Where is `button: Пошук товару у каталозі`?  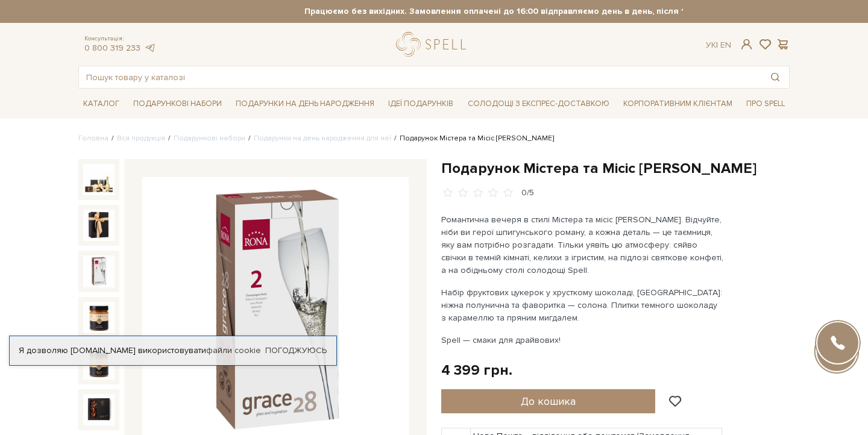
button: Пошук товару у каталозі is located at coordinates (775, 77).